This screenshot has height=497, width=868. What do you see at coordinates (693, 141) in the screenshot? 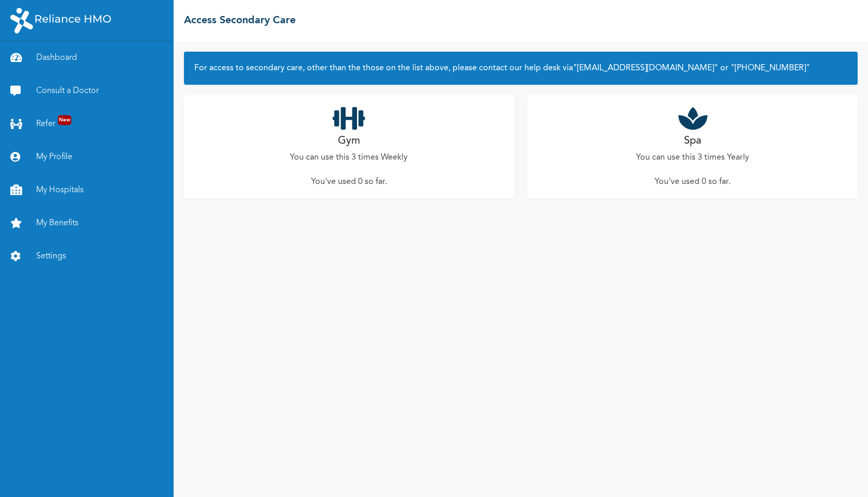
I see `h2: Spa` at bounding box center [693, 141].